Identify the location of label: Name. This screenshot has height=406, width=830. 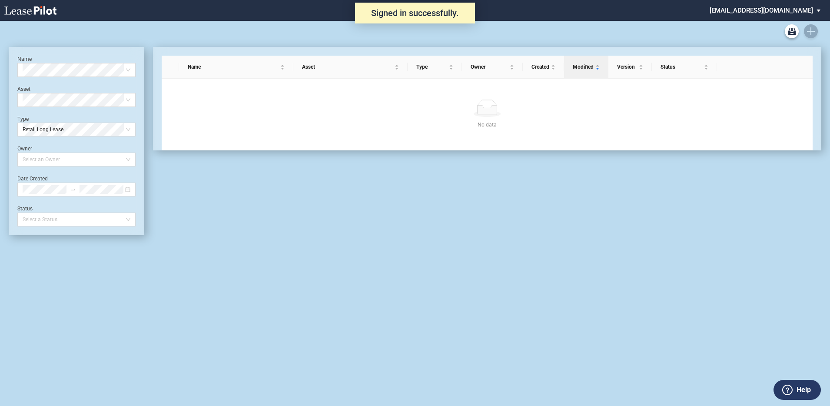
(24, 59).